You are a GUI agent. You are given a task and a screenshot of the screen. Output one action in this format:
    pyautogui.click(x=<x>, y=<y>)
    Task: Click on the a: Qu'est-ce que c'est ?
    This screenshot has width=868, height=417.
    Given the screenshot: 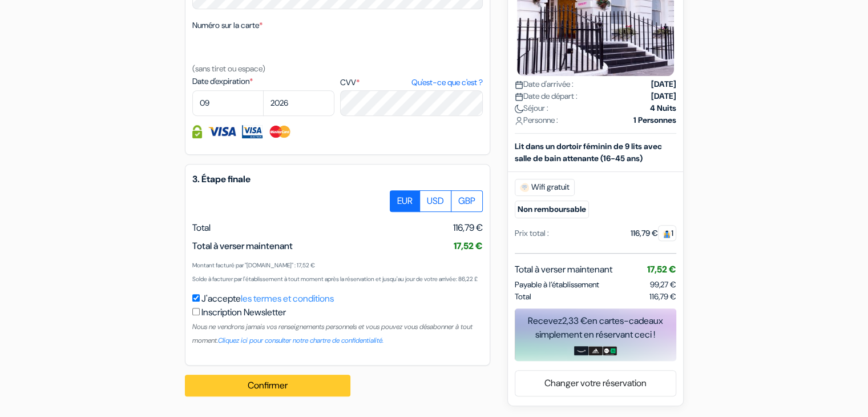 What is the action you would take?
    pyautogui.click(x=446, y=82)
    